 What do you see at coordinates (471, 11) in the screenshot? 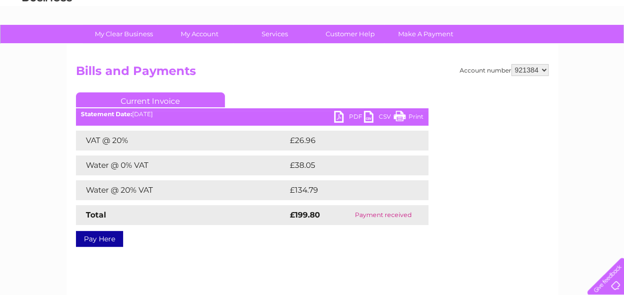
I see `a: 0333 014 3131` at bounding box center [471, 11].